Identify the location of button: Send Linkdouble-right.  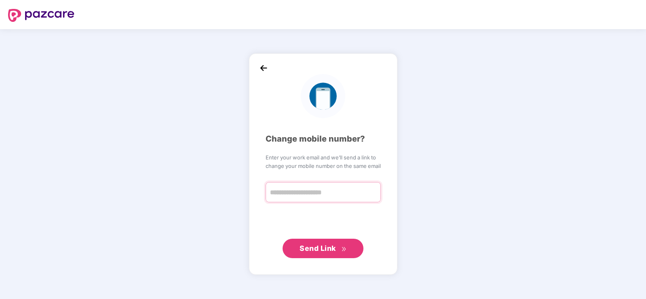
(323, 248).